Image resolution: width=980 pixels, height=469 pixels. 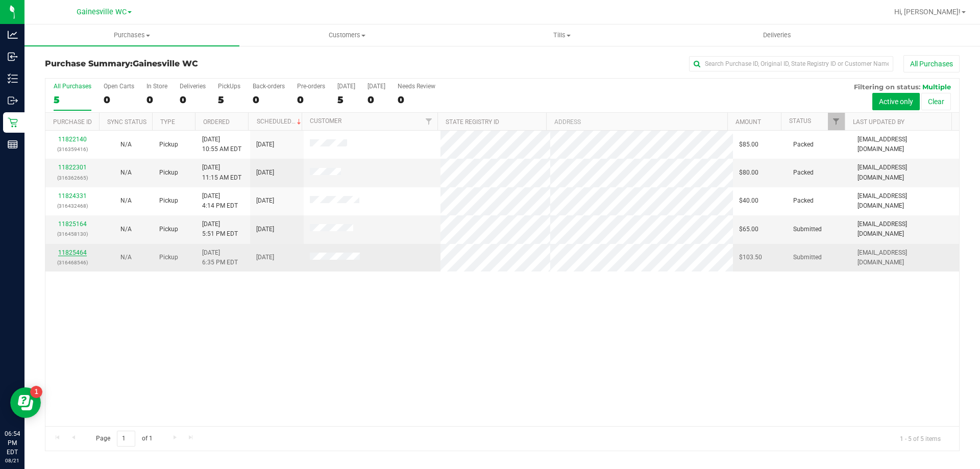 What do you see at coordinates (12, 57) in the screenshot?
I see `inline-svg: Inbound` at bounding box center [12, 57].